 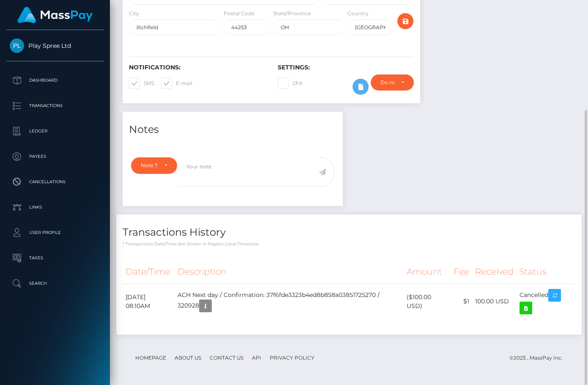 What do you see at coordinates (289, 301) in the screenshot?
I see `td: ACH Next day / Confirmation: 37f6fde3323b4ed8b858a03851725270 / 320928` at bounding box center [289, 301].